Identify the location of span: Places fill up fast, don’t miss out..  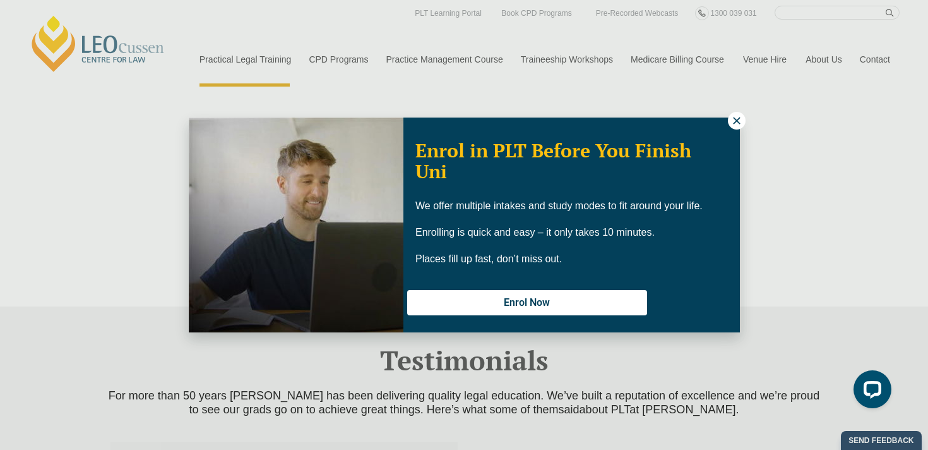
(489, 258).